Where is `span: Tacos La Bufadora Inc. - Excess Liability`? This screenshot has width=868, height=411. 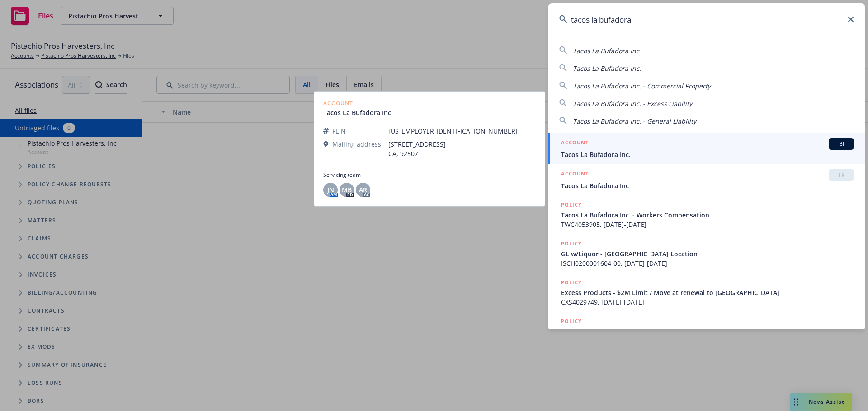
span: Tacos La Bufadora Inc. - Excess Liability is located at coordinates (633, 103).